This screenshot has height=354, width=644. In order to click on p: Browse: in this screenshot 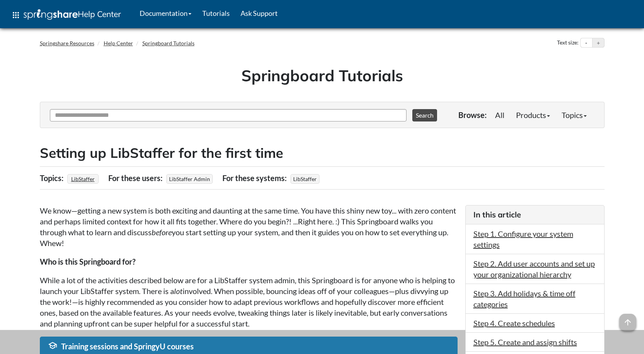, I will do `click(472, 115)`.